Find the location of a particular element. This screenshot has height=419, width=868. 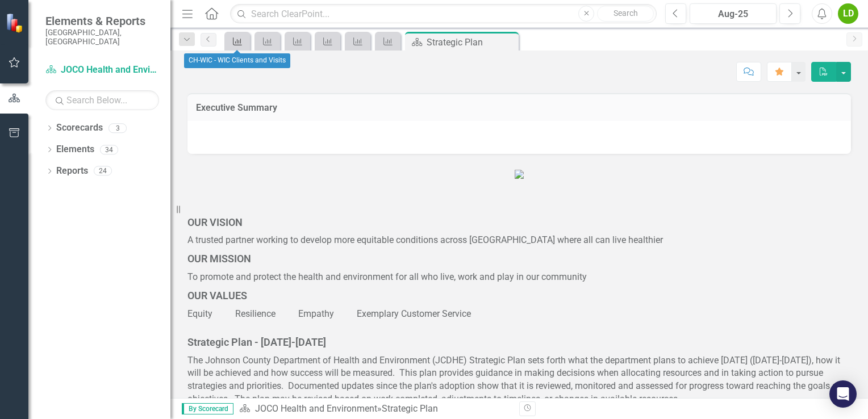

p: To promote and protect the health and environment for all who live, work and play in our community is located at coordinates (519, 277).